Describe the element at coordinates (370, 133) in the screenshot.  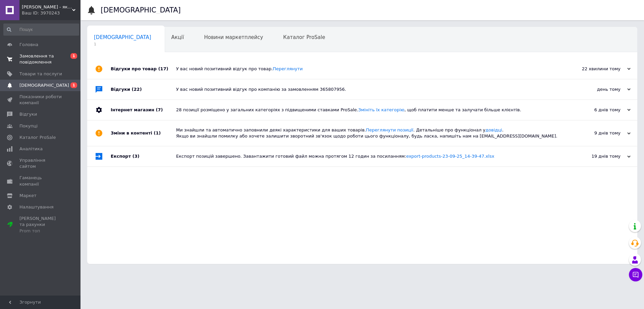
I see `div: Ми знайшли та автоматично заповнили деякі характеристики для ваших товарів. . Детальніше про функ...` at that location.